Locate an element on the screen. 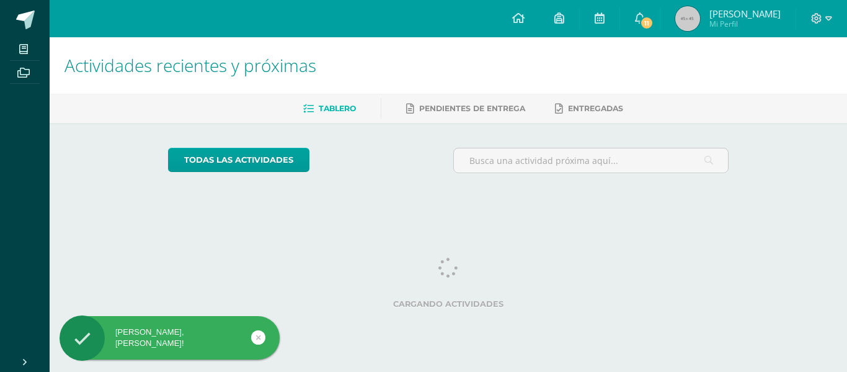 This screenshot has width=847, height=372. label: Cargando actividades is located at coordinates (448, 303).